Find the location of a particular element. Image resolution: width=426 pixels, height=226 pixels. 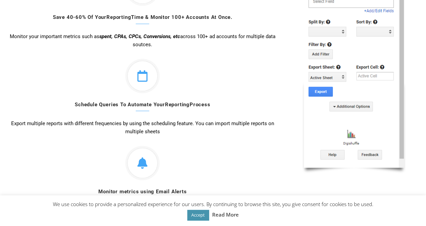

h4: Save 40-60% Of Your Time & Monitor 100+ Accounts At Once. is located at coordinates (143, 19).